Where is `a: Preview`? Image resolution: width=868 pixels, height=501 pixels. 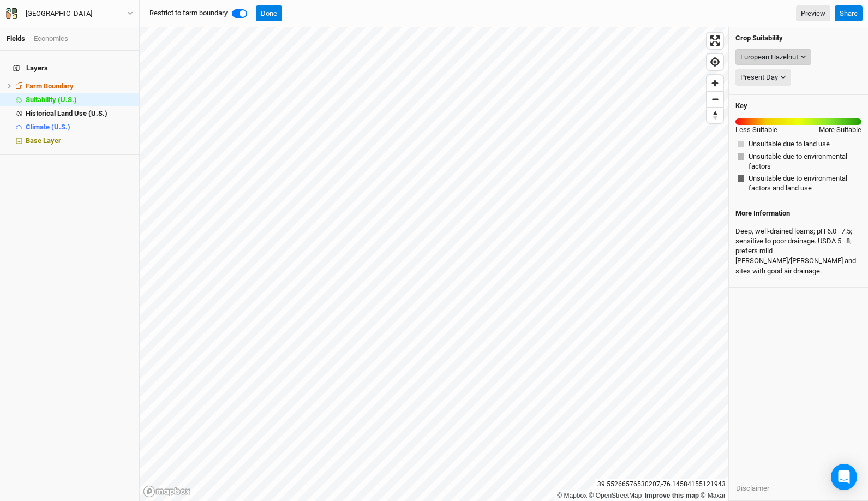 a: Preview is located at coordinates (813, 13).